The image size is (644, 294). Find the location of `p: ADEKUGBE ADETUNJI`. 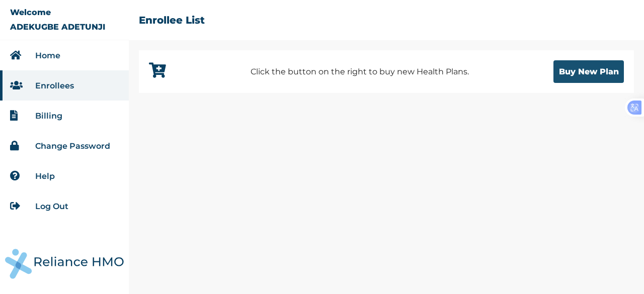

p: ADEKUGBE ADETUNJI is located at coordinates (57, 26).